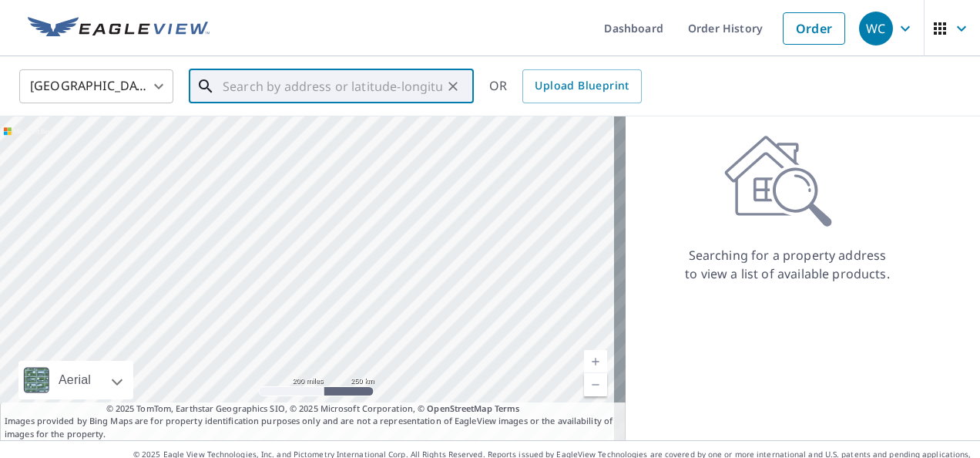 The height and width of the screenshot is (458, 980). Describe the element at coordinates (507, 407) in the screenshot. I see `a: Terms` at that location.